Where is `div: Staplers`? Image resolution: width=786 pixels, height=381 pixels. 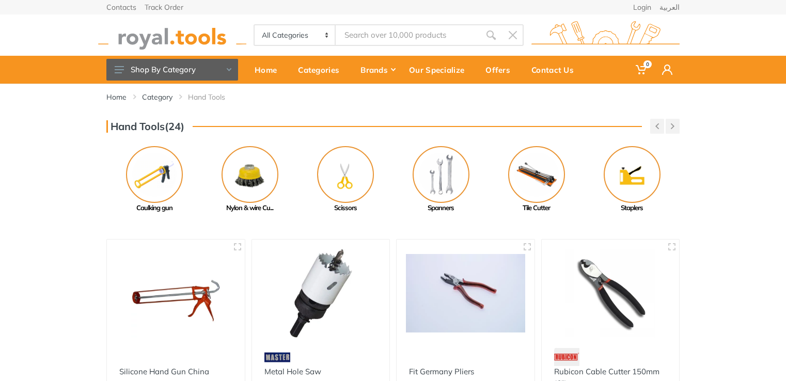 div: Staplers is located at coordinates (632, 208).